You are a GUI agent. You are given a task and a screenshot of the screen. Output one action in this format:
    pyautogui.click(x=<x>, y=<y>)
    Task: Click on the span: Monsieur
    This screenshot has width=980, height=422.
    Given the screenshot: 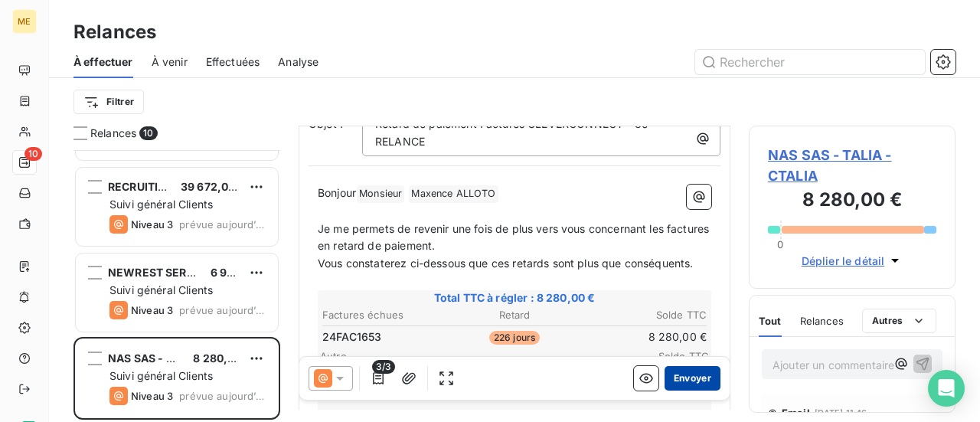 What is the action you would take?
    pyautogui.click(x=381, y=194)
    